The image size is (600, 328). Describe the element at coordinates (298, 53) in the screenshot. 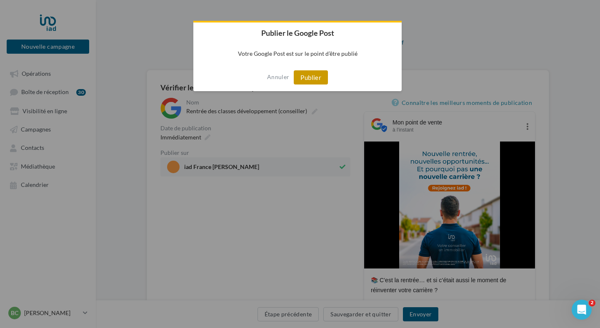

I see `p: Votre Google Post est sur le point d’être publié` at that location.